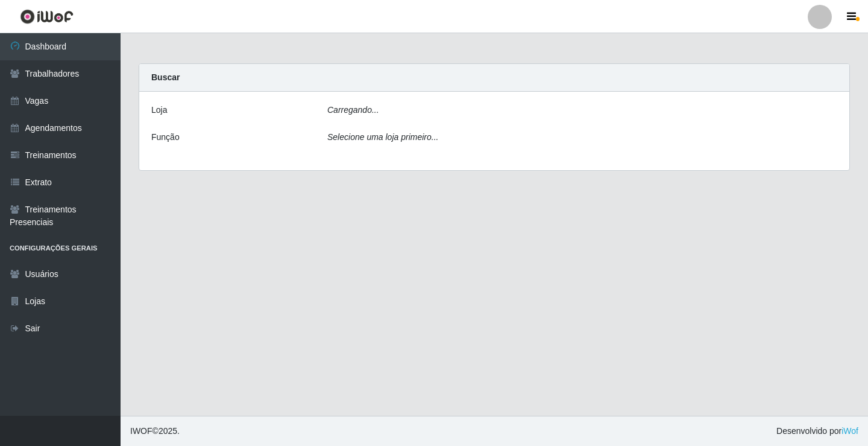 This screenshot has width=868, height=446. What do you see at coordinates (849, 431) in the screenshot?
I see `a: iWof` at bounding box center [849, 431].